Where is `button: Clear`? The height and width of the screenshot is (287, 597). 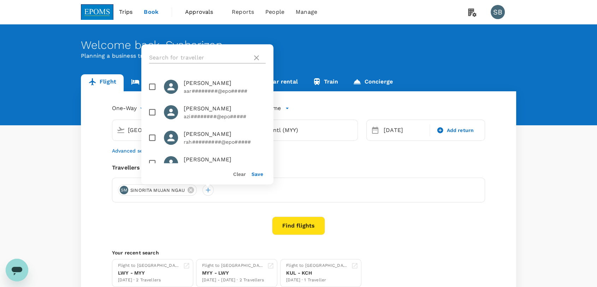
button: Clear is located at coordinates (240, 174).